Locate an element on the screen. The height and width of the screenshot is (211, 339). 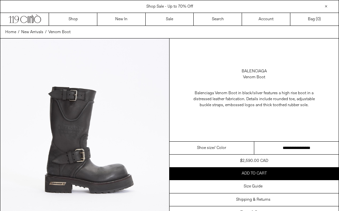
a: Shop Sale - Up to 70% Off is located at coordinates (169, 7).